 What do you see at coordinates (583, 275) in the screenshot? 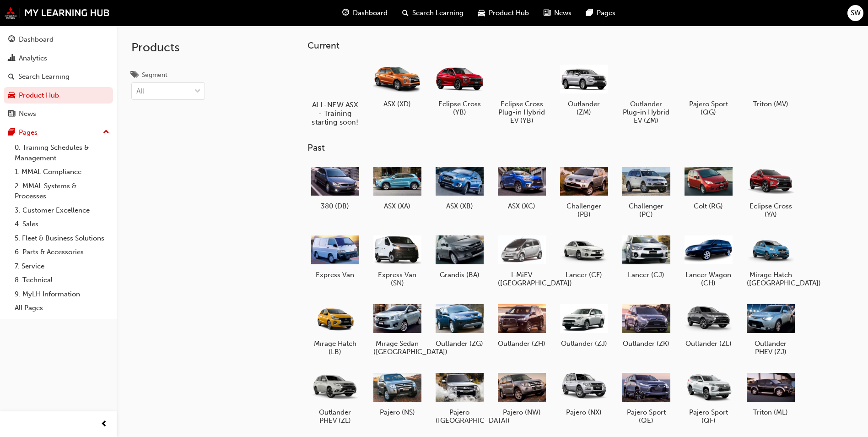
I see `h5: Lancer (CF)` at bounding box center [583, 275].